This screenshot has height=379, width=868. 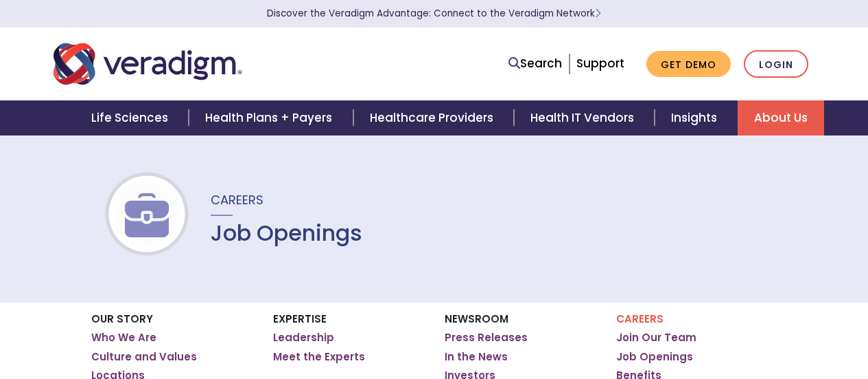 What do you see at coordinates (237, 200) in the screenshot?
I see `span: Careers` at bounding box center [237, 200].